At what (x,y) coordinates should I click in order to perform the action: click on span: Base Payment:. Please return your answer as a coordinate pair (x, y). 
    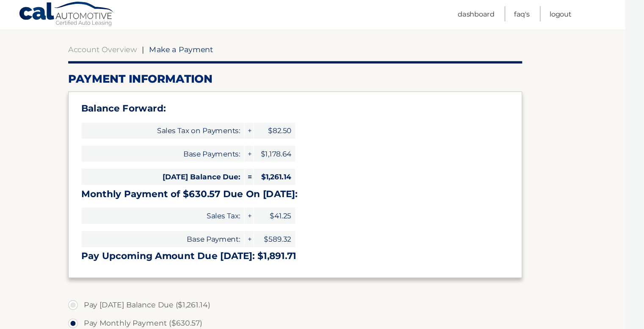
    Looking at the image, I should click on (200, 225).